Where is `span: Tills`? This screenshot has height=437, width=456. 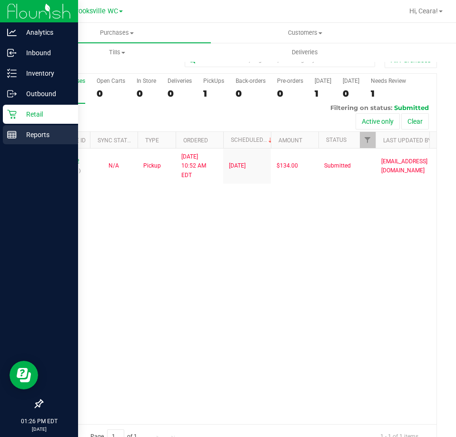
span: Tills is located at coordinates (117, 52).